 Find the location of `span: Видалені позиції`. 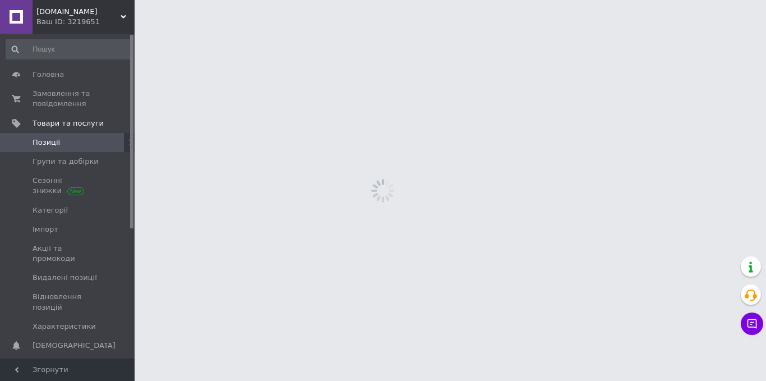

span: Видалені позиції is located at coordinates (65, 278).